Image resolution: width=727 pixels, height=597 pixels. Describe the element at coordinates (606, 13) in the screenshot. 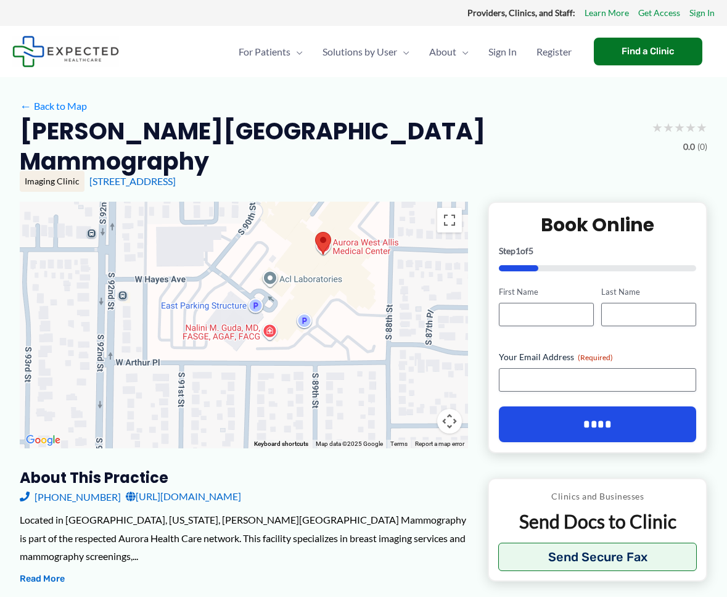

I see `a: Learn More` at that location.